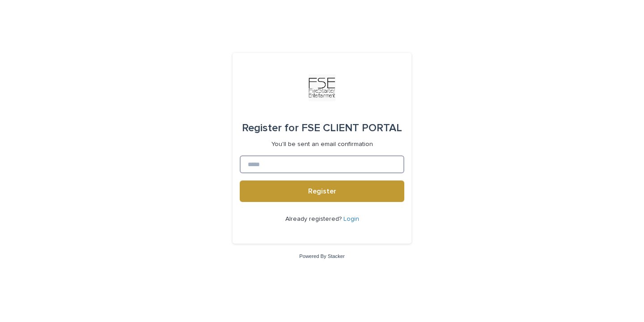 This screenshot has width=644, height=322. Describe the element at coordinates (270, 128) in the screenshot. I see `span: Register for` at that location.